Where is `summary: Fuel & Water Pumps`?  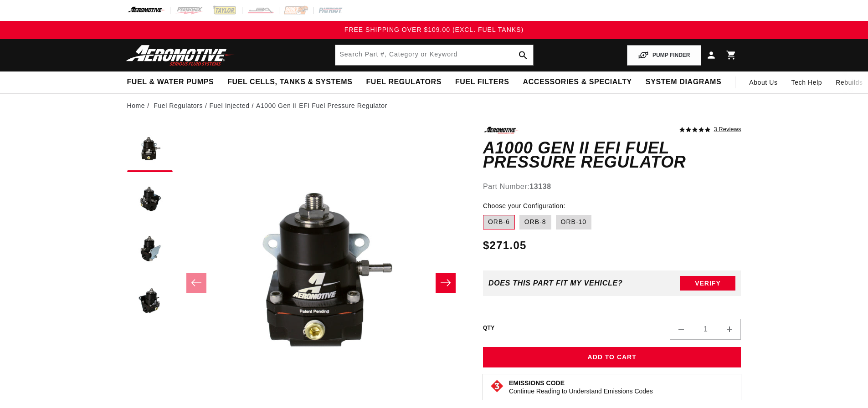
summary: Fuel & Water Pumps is located at coordinates (171, 82).